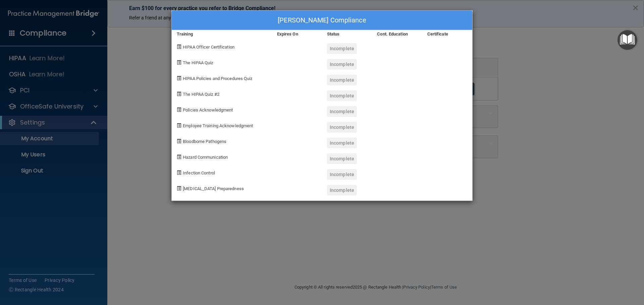 The width and height of the screenshot is (644, 305). What do you see at coordinates (397, 34) in the screenshot?
I see `div: Cont. Education` at bounding box center [397, 34].